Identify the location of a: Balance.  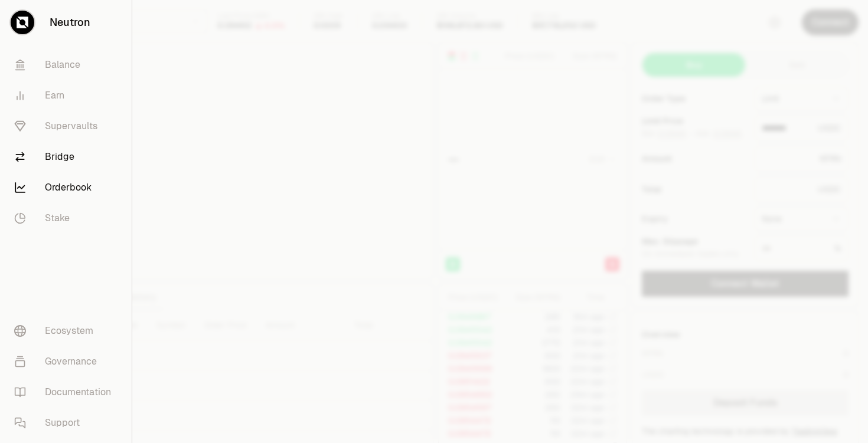
(65, 65).